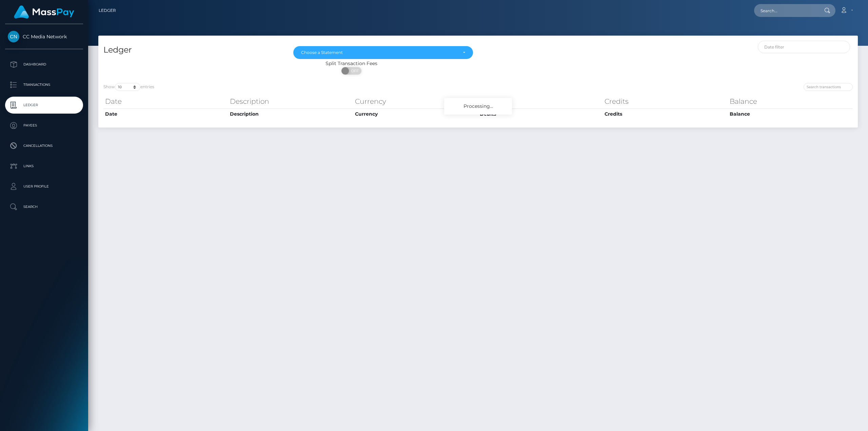  Describe the element at coordinates (44, 125) in the screenshot. I see `a: Payees` at that location.